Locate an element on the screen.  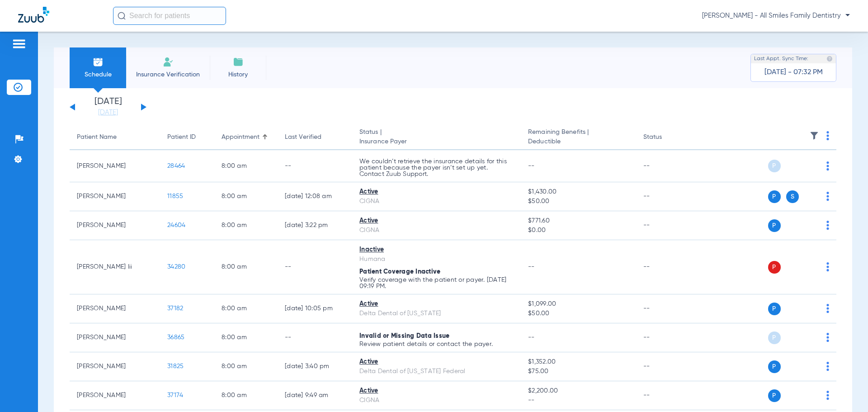
input: Search for patients is located at coordinates (169, 16).